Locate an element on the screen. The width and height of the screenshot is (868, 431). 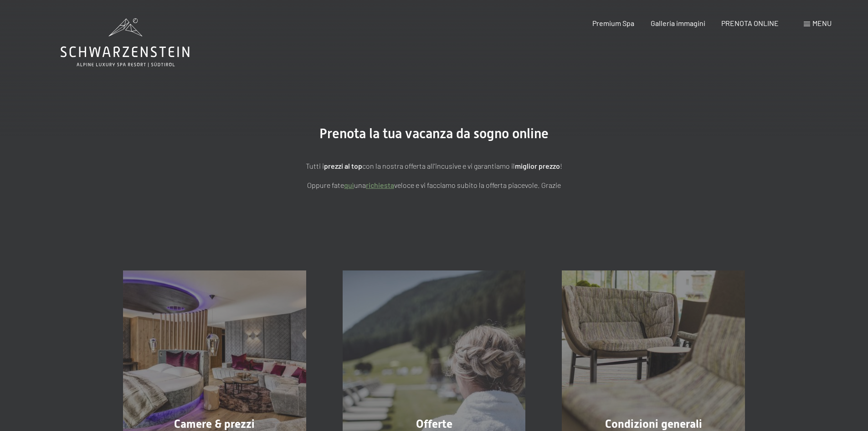
span: Offerte is located at coordinates (434, 423).